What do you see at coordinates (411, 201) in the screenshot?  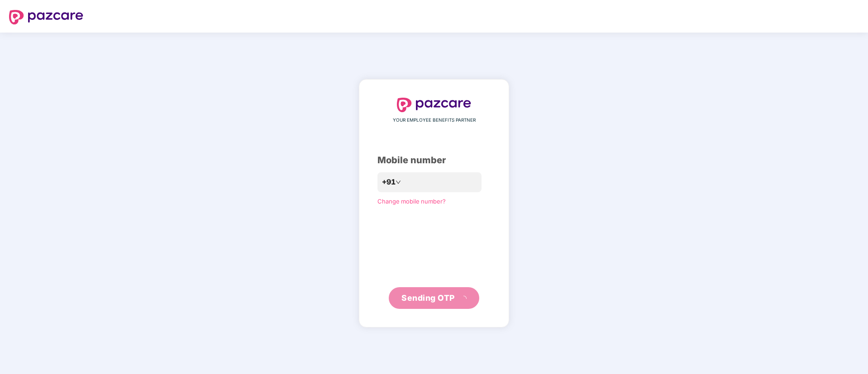 I see `span: Change mobile number?` at bounding box center [411, 201].